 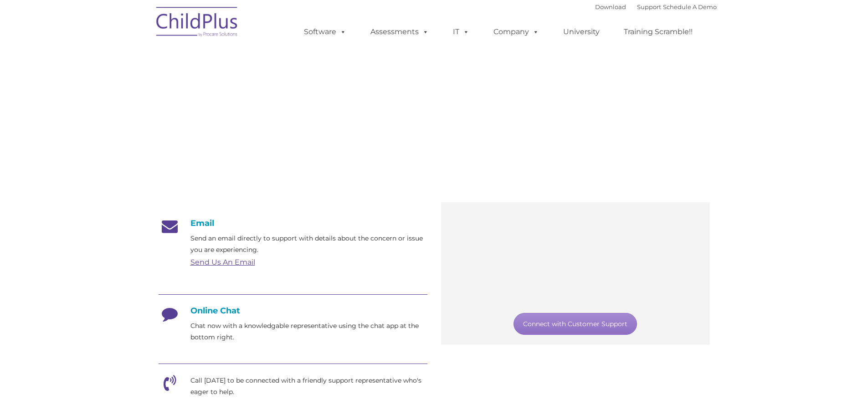 I want to click on a: Connect with Customer Support, so click(x=575, y=324).